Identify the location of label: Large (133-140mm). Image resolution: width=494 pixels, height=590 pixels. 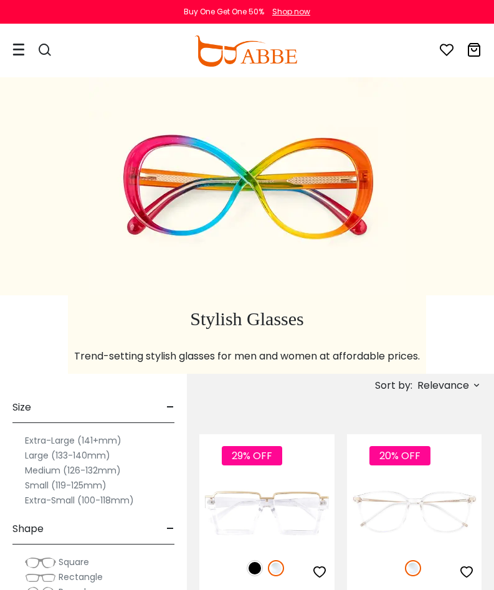
(67, 455).